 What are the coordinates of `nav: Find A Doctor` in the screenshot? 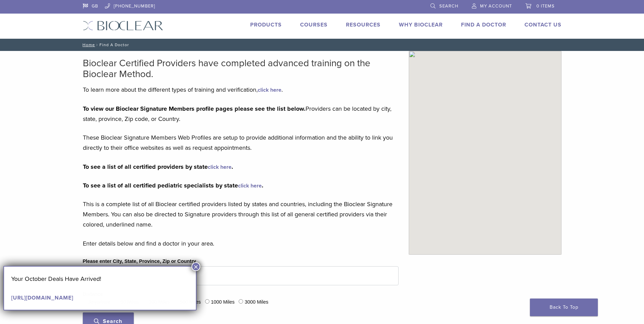 It's located at (322, 45).